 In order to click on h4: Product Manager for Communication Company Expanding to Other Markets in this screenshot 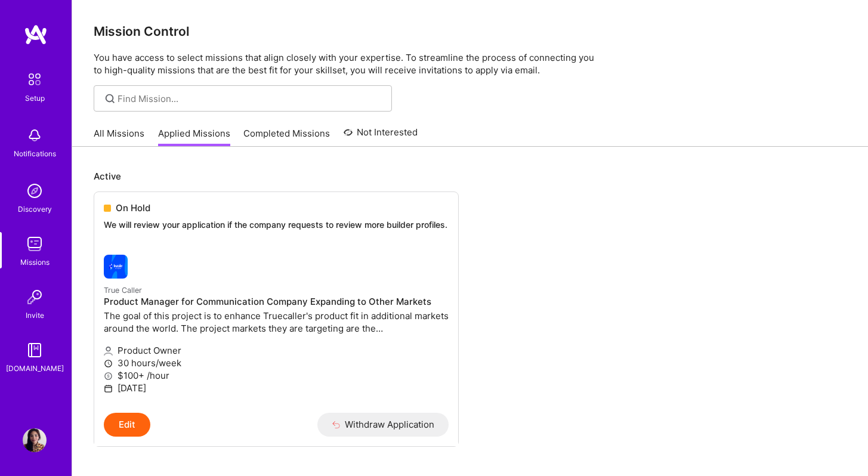, I will do `click(276, 302)`.